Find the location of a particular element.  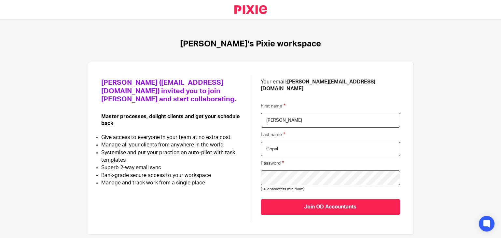

label: Last name is located at coordinates (273, 135).